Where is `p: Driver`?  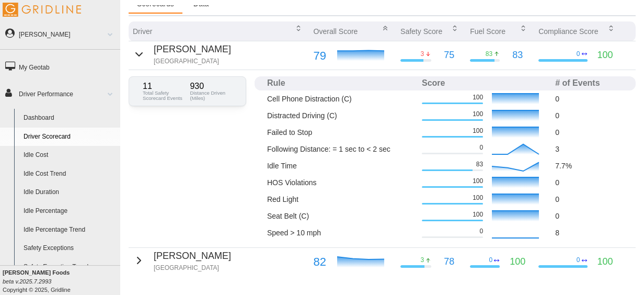
p: Driver is located at coordinates (142, 32).